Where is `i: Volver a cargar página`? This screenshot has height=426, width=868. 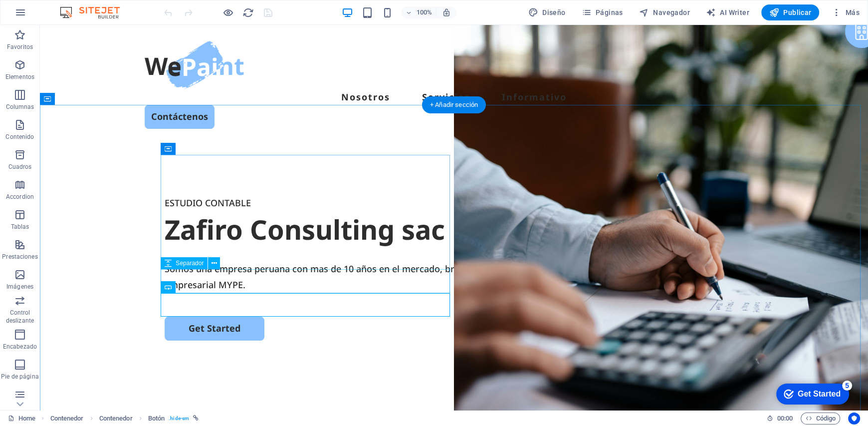 i: Volver a cargar página is located at coordinates (248, 12).